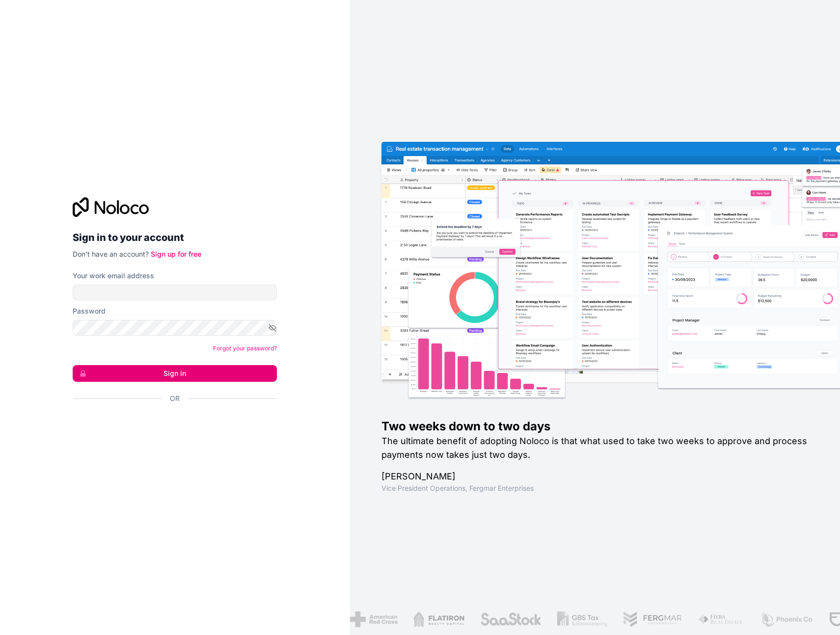 The height and width of the screenshot is (635, 840). I want to click on input: Password, so click(174, 328).